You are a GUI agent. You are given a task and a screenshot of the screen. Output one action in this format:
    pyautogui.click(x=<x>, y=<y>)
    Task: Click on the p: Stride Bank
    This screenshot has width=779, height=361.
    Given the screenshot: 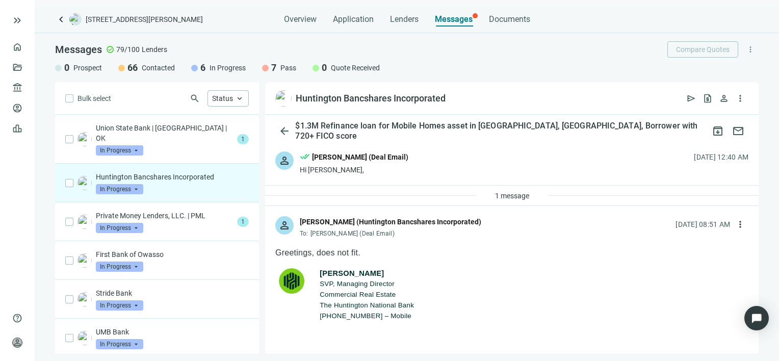 What is the action you would take?
    pyautogui.click(x=172, y=293)
    